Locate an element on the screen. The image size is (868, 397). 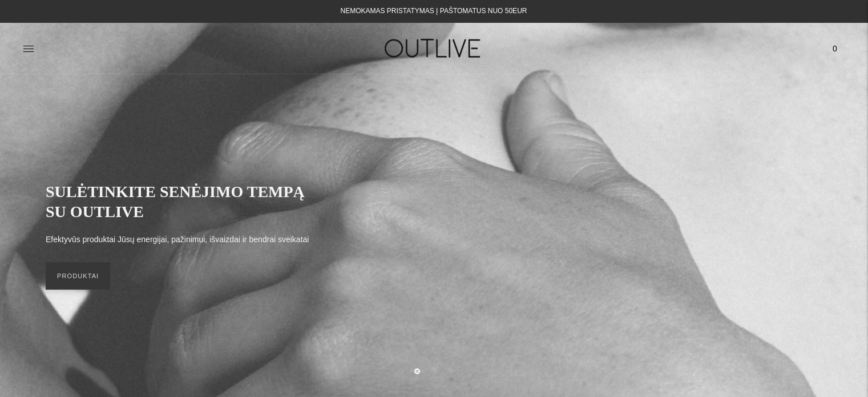
button: Move carousel to slide 1 is located at coordinates (417, 372).